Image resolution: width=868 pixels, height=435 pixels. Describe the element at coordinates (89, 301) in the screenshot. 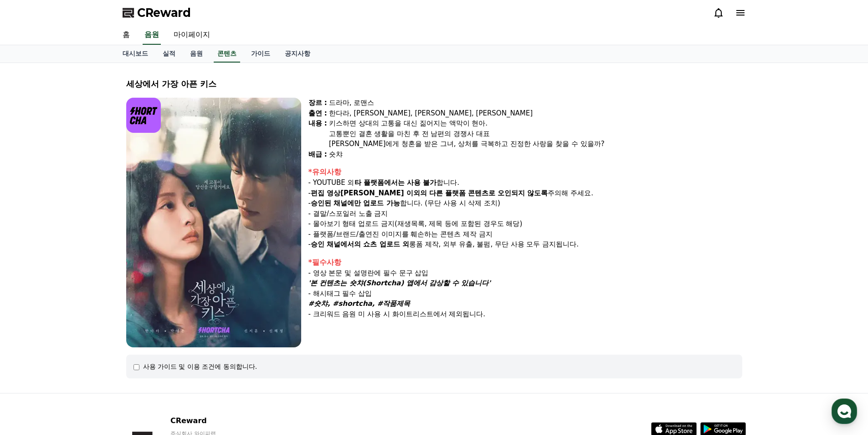

I see `a: 대화` at that location.